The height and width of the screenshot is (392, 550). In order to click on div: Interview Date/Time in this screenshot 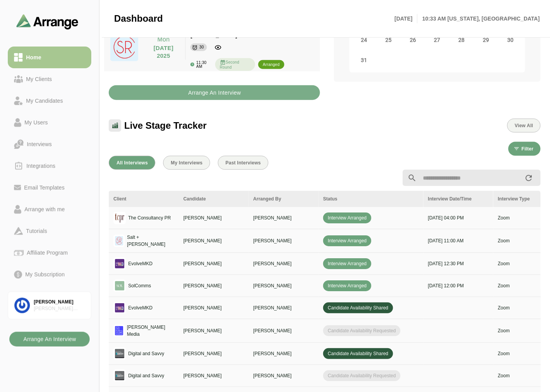, I will do `click(458, 199)`.